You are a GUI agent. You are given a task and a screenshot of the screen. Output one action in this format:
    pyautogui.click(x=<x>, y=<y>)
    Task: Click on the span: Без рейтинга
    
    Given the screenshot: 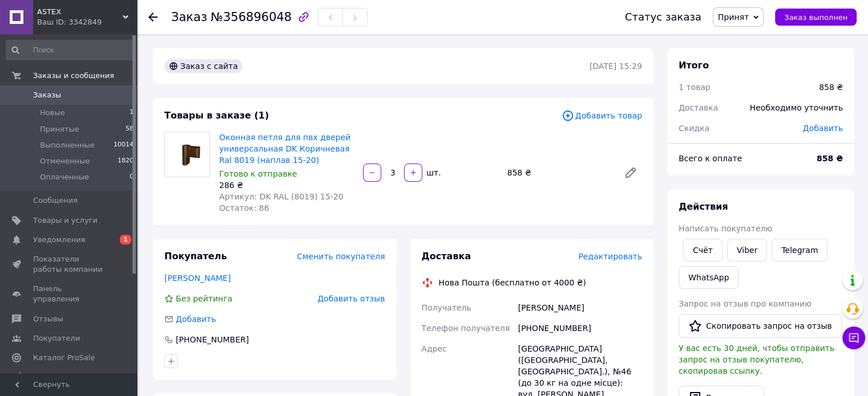 What is the action you would take?
    pyautogui.click(x=204, y=299)
    